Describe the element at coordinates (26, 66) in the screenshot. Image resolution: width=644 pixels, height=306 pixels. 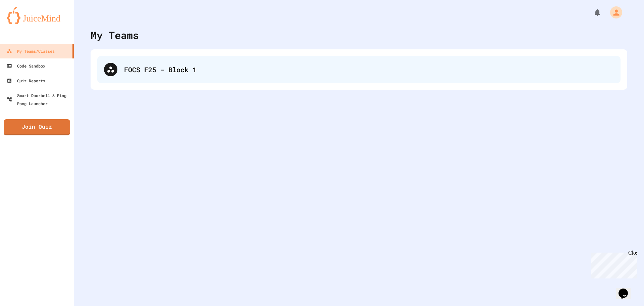
I see `div: Code Sandbox` at that location.